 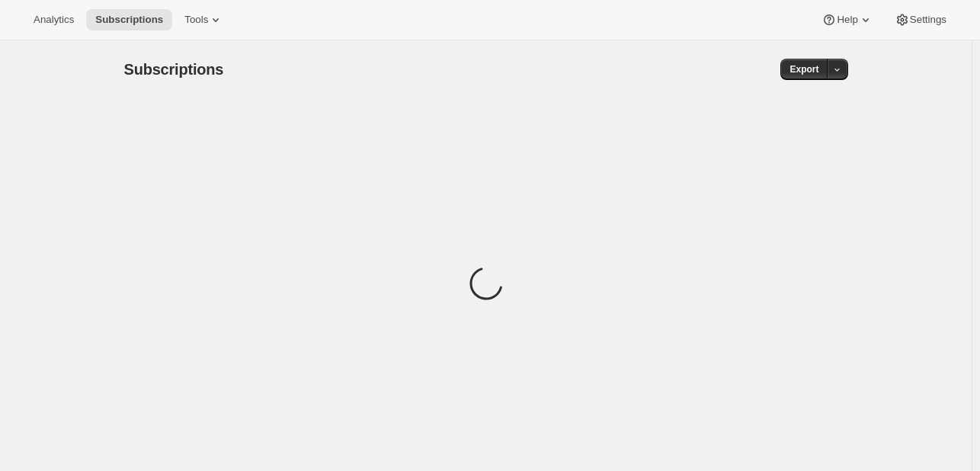 I want to click on button: Subscriptions, so click(x=128, y=19).